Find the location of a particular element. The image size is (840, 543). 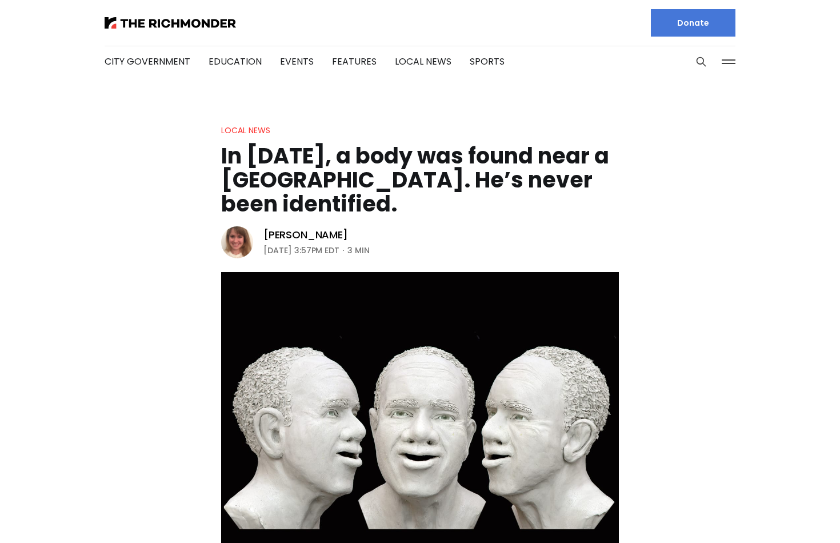

img: Sarah Vogelsong is located at coordinates (237, 242).